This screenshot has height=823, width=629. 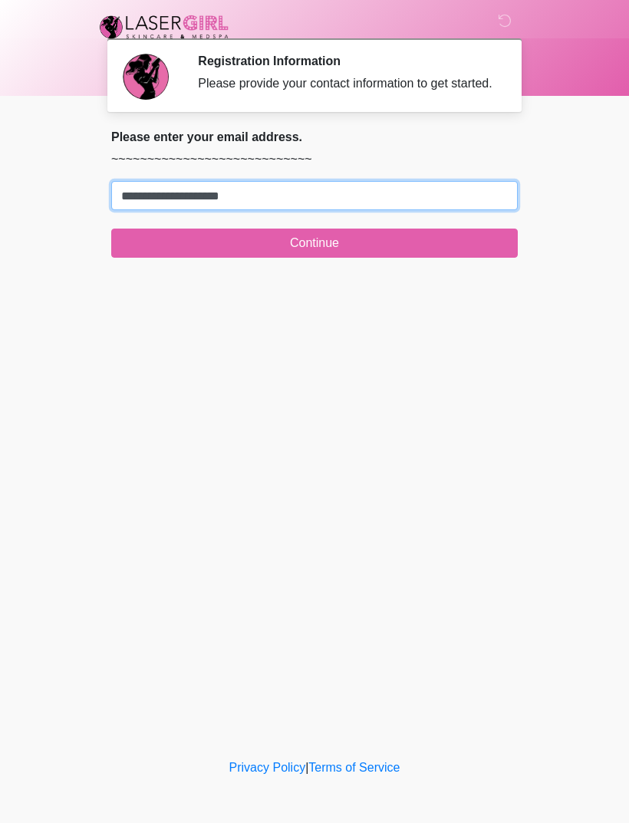 What do you see at coordinates (146, 77) in the screenshot?
I see `img: Agent Avatar` at bounding box center [146, 77].